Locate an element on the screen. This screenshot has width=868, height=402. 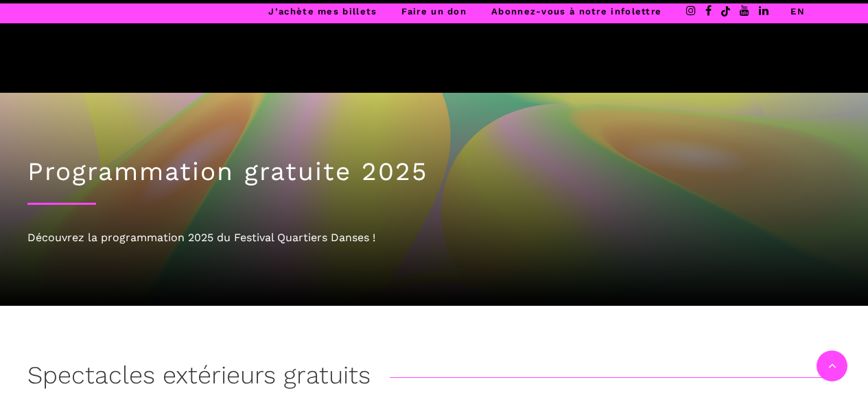
a: EN is located at coordinates (798, 11).